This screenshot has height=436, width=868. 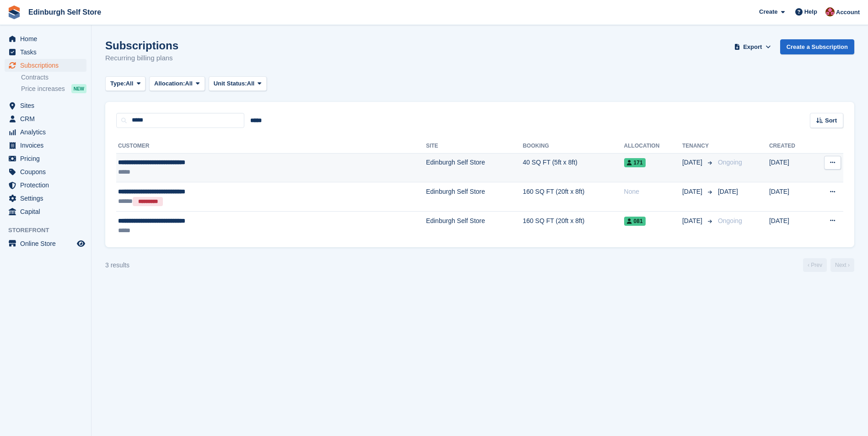 I want to click on span: CRM, so click(x=47, y=119).